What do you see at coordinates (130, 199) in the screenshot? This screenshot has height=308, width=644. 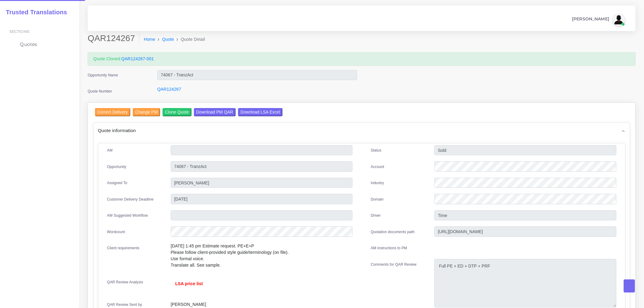 I see `label: Customer Delivery Deadline` at bounding box center [130, 199].